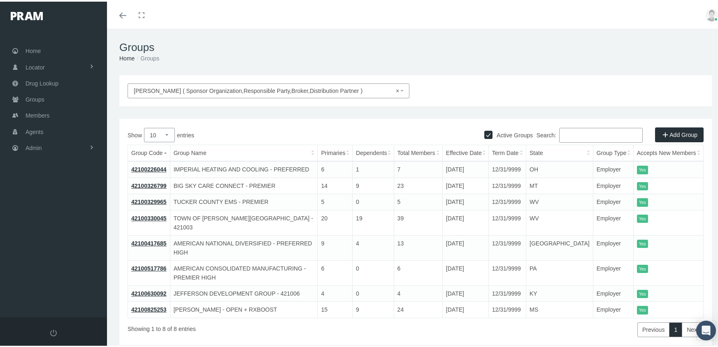 This screenshot has width=718, height=347. I want to click on td: OH, so click(559, 168).